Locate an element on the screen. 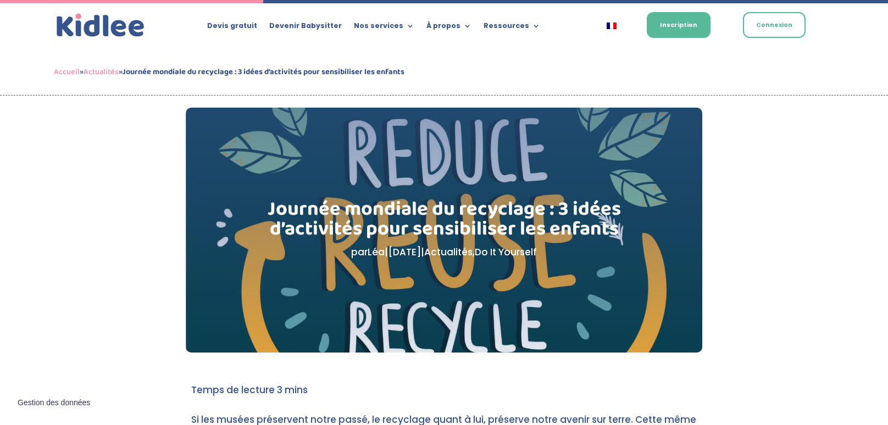 This screenshot has width=888, height=425. span: Gestion des données is located at coordinates (54, 403).